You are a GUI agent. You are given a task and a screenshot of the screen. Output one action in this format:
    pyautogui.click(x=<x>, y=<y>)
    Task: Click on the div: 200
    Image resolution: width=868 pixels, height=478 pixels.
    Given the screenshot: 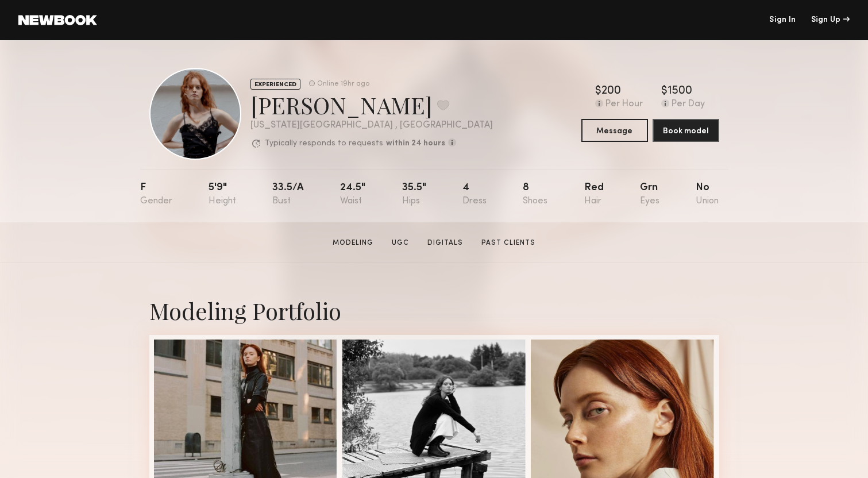 What is the action you would take?
    pyautogui.click(x=611, y=92)
    